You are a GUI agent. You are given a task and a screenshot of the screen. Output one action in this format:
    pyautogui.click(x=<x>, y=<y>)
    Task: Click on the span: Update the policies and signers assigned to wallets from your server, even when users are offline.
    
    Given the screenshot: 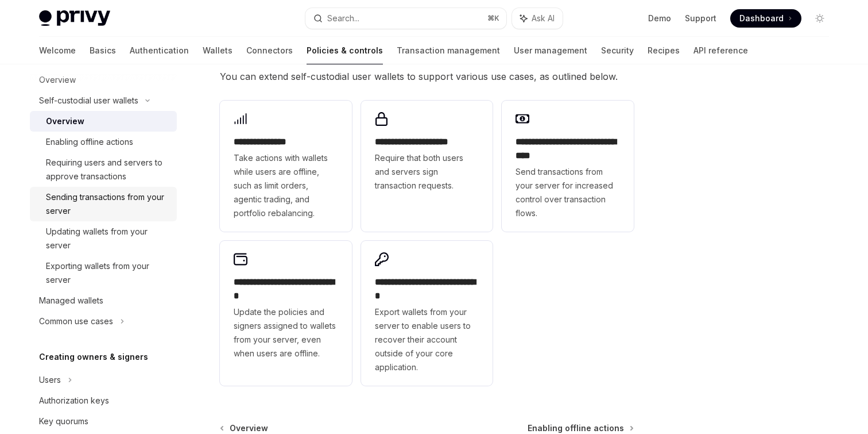 What is the action you would take?
    pyautogui.click(x=286, y=333)
    